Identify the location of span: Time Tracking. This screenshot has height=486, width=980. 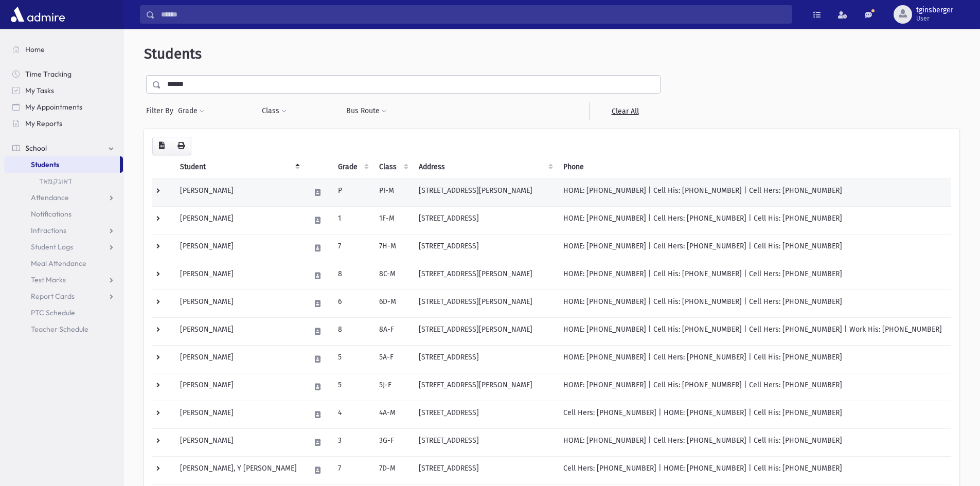
(49, 74).